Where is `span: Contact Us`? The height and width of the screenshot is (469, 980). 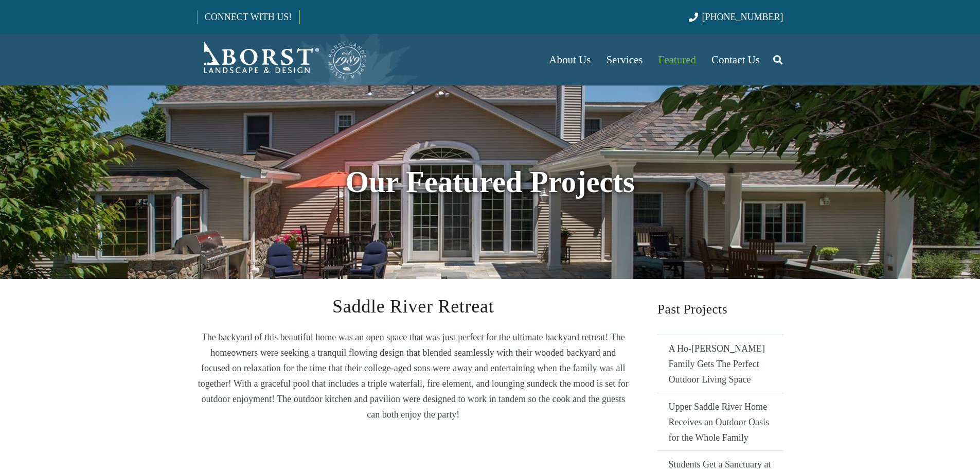
span: Contact Us is located at coordinates (735, 60).